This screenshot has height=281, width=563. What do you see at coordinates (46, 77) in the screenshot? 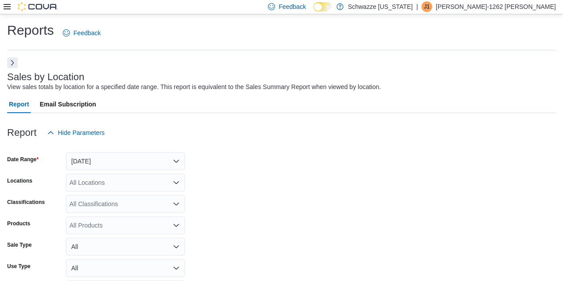
I see `h3: Sales by Location` at bounding box center [46, 77].